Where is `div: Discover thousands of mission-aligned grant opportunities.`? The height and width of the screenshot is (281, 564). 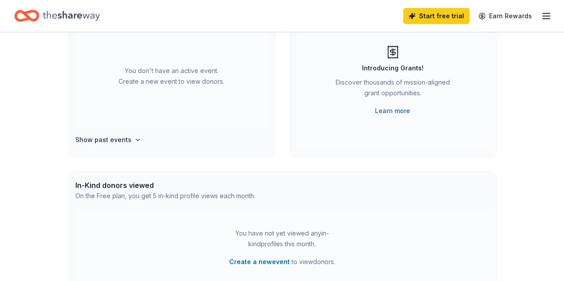
div: Discover thousands of mission-aligned grant opportunities. is located at coordinates (393, 90).